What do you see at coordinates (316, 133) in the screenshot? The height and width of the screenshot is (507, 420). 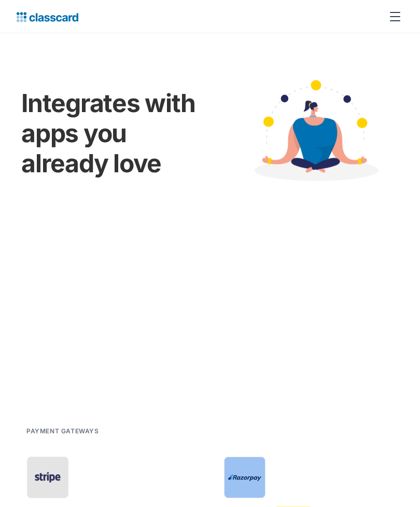 I see `img: Cartoon image showing connected apps` at bounding box center [316, 133].